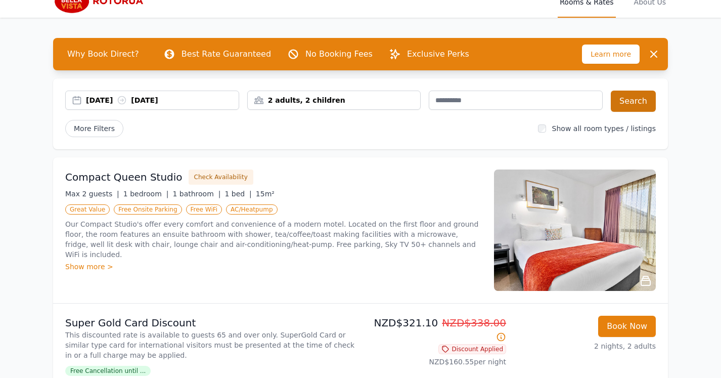 The height and width of the screenshot is (378, 721). What do you see at coordinates (238, 194) in the screenshot?
I see `span: 1 bed |` at bounding box center [238, 194].